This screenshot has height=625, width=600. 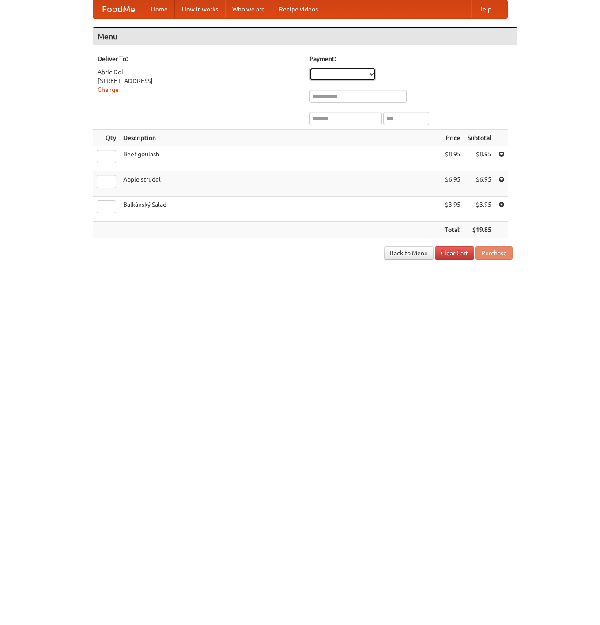 What do you see at coordinates (199, 72) in the screenshot?
I see `div: Abric Dol` at bounding box center [199, 72].